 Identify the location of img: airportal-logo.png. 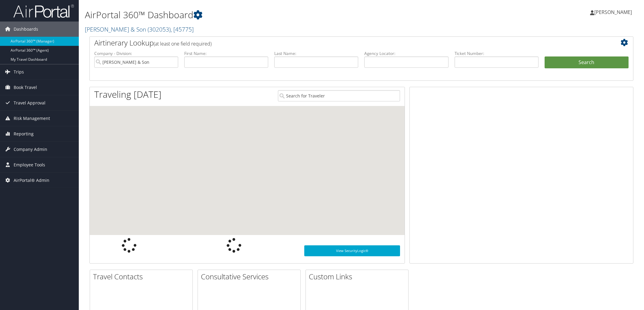
(44, 11).